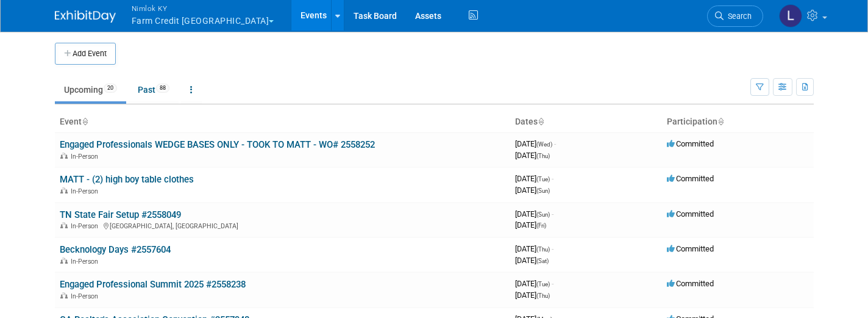 The width and height of the screenshot is (868, 318). Describe the element at coordinates (542, 260) in the screenshot. I see `span: (Sat)` at that location.